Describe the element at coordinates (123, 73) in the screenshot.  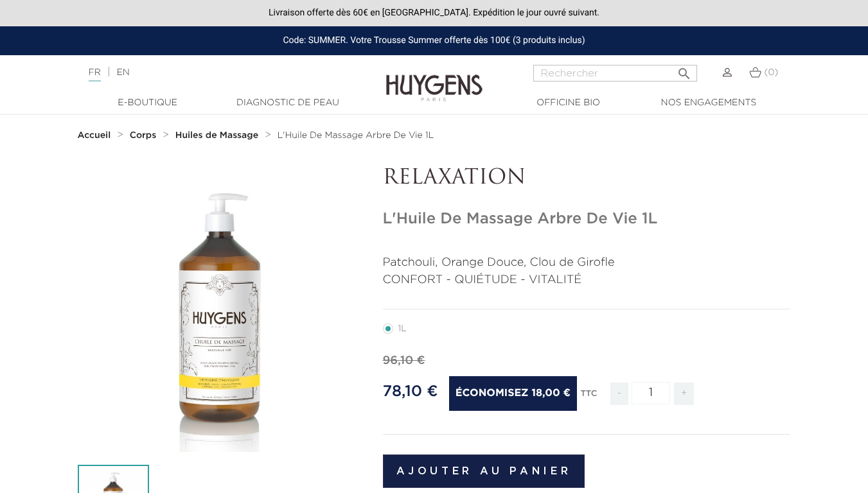
I see `a: EN` at that location.